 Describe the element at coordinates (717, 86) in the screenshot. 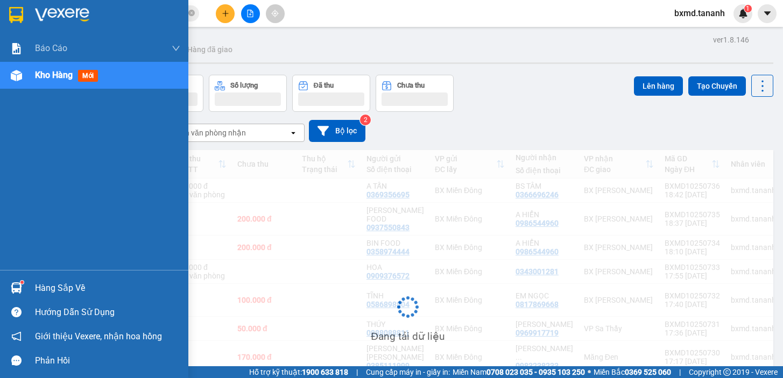

I see `button: Tạo Chuyến` at that location.